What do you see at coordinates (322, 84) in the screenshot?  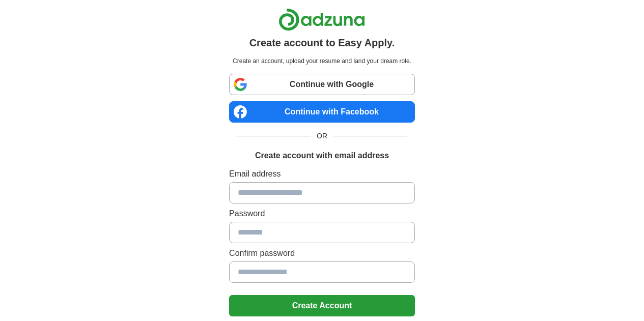 I see `a: Continue with Google` at bounding box center [322, 84].